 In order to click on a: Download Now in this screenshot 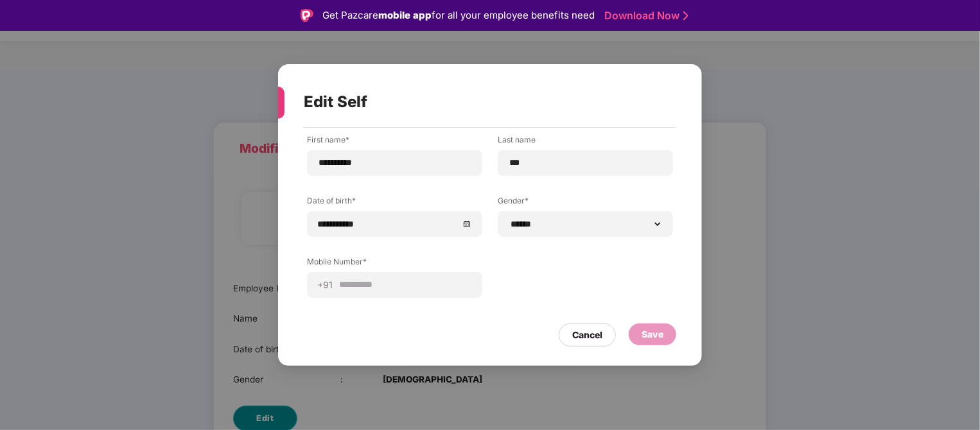, I will do `click(644, 16)`.